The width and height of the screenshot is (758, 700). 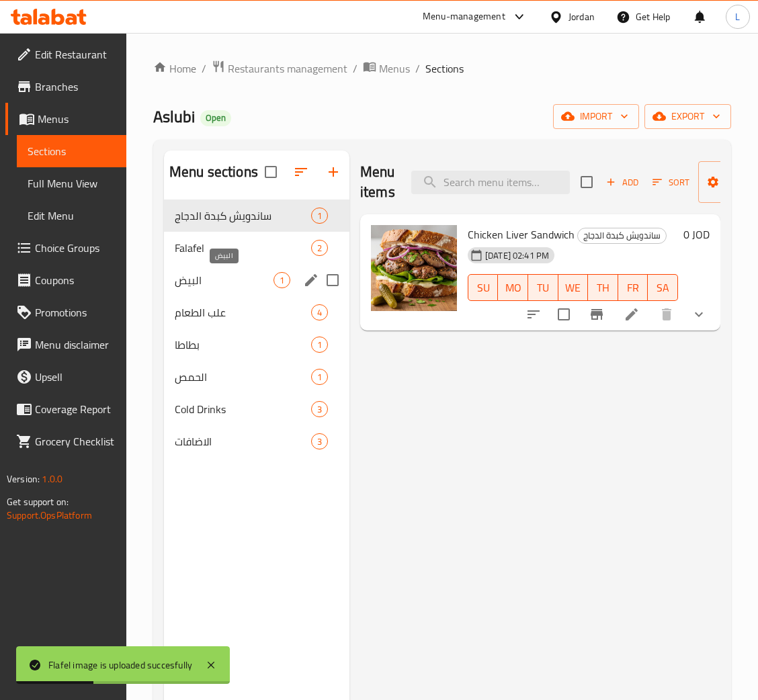 I want to click on span: Edit Restaurant, so click(x=75, y=54).